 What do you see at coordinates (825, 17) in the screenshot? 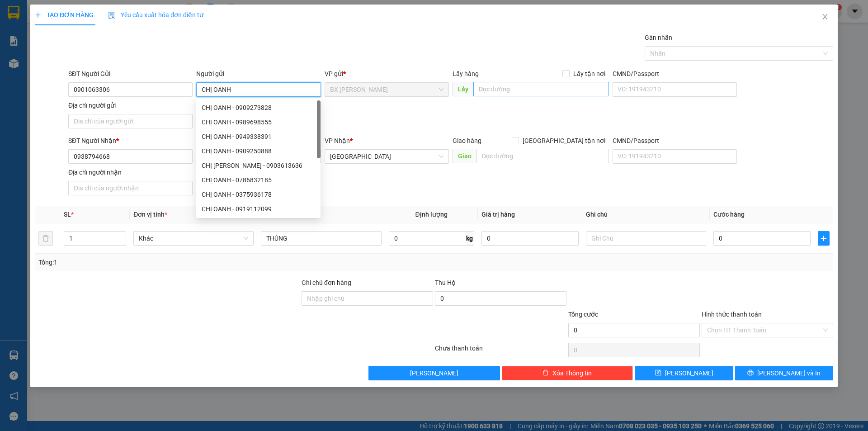
I see `button: Close` at bounding box center [825, 17].